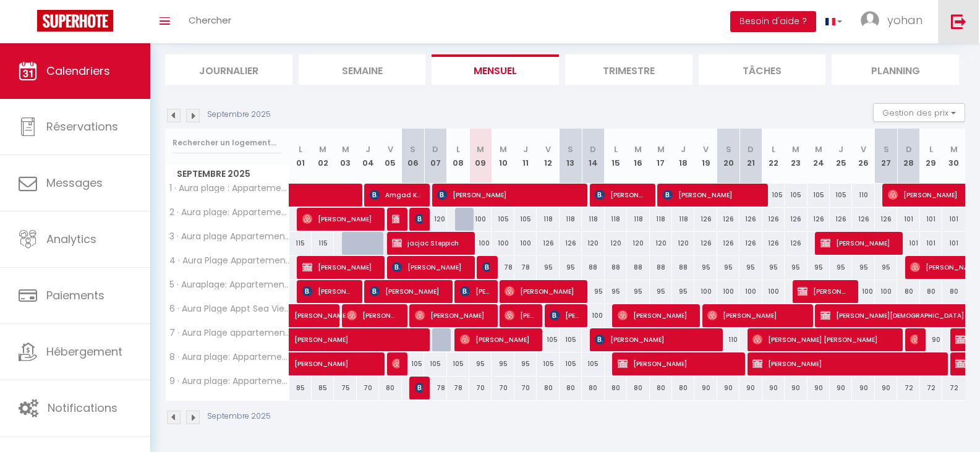  I want to click on th: 21, so click(751, 156).